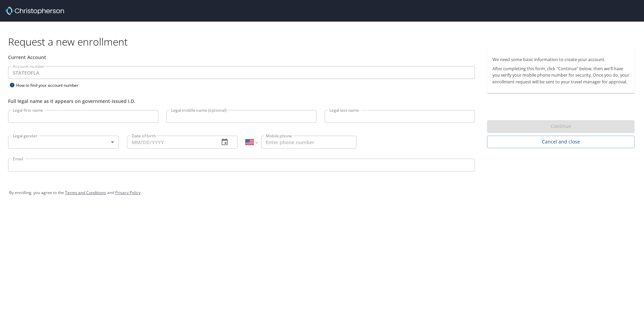 The width and height of the screenshot is (644, 322). Describe the element at coordinates (35, 11) in the screenshot. I see `img: cbt logo` at that location.